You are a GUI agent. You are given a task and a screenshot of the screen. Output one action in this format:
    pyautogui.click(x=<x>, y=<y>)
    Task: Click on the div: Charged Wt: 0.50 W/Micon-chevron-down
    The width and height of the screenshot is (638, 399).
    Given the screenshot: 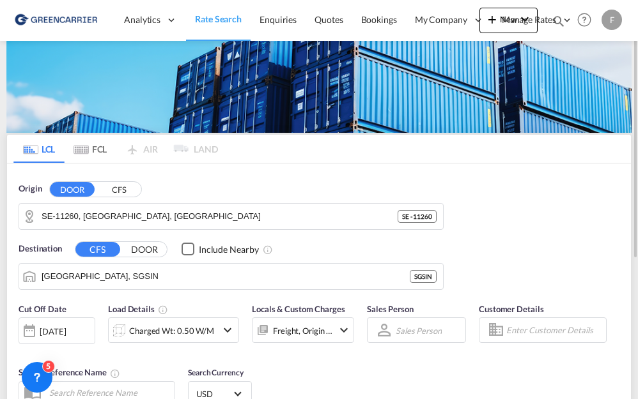 What is the action you would take?
    pyautogui.click(x=173, y=330)
    